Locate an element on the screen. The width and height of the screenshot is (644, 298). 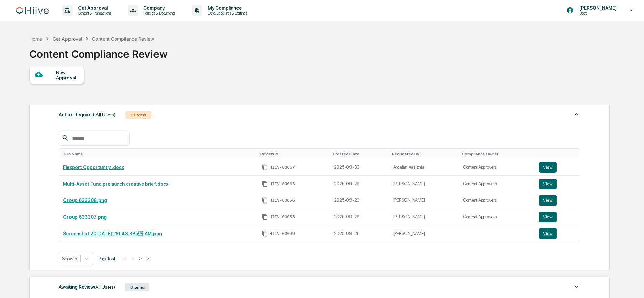
p: My Compliance is located at coordinates (226, 8).